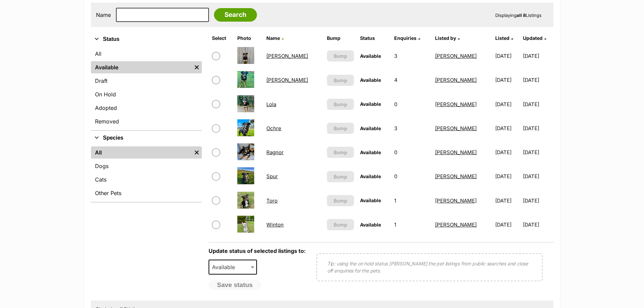  Describe the element at coordinates (146, 81) in the screenshot. I see `a: Draft` at that location.